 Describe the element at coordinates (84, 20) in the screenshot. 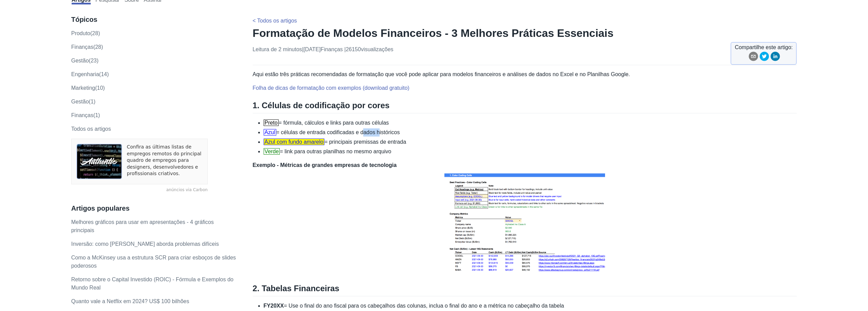

I see `font: Tópicos` at that location.